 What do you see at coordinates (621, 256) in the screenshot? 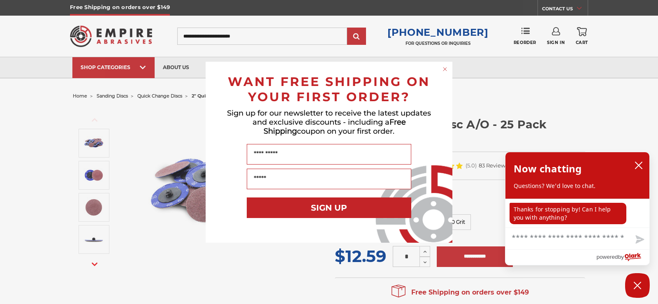
I see `span: by` at bounding box center [621, 256].